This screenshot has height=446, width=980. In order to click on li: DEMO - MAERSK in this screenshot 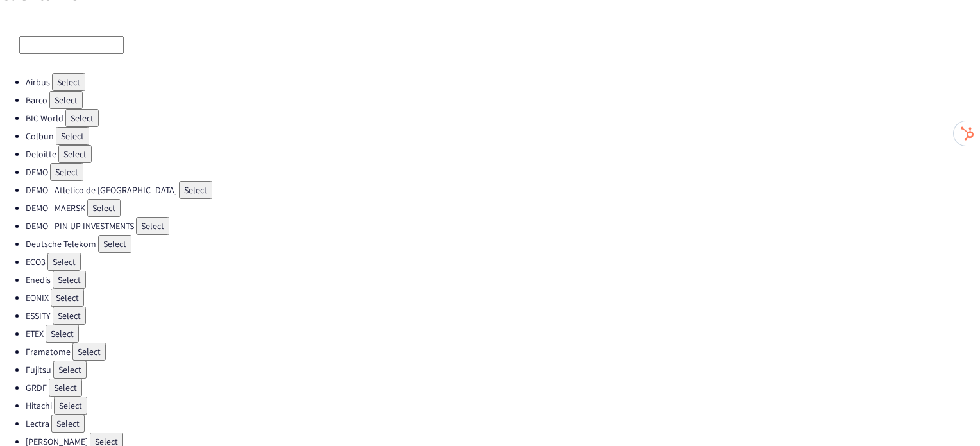, I will do `click(502, 208)`.